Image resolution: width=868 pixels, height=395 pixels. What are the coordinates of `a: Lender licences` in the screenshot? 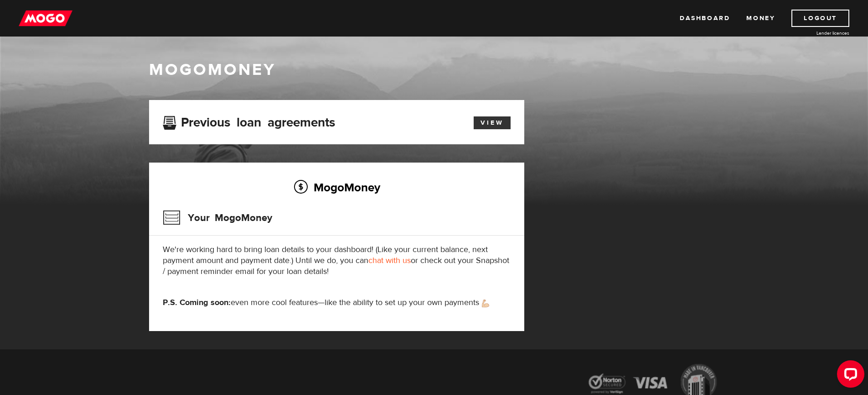 It's located at (815, 33).